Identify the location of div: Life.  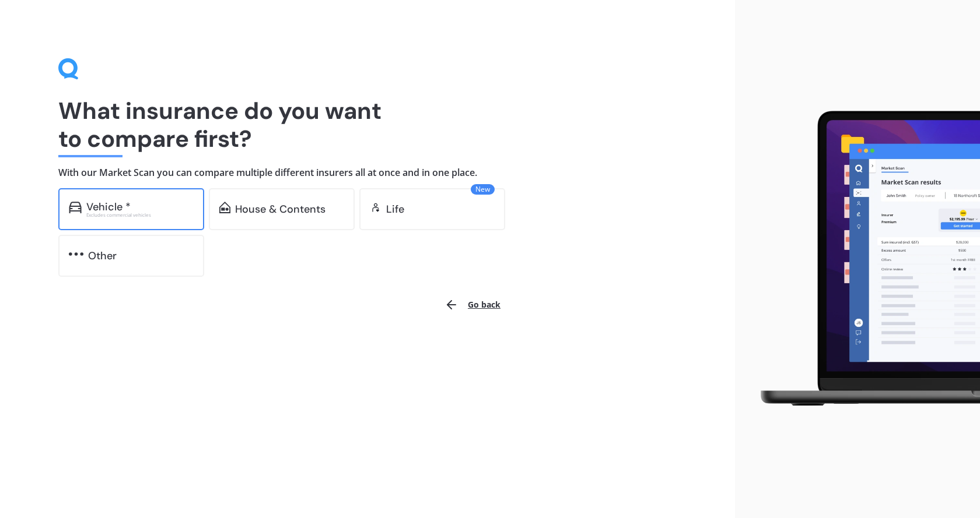
(395, 209).